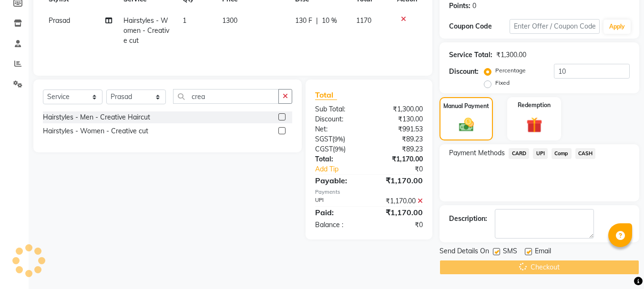  I want to click on span: Prasad, so click(59, 20).